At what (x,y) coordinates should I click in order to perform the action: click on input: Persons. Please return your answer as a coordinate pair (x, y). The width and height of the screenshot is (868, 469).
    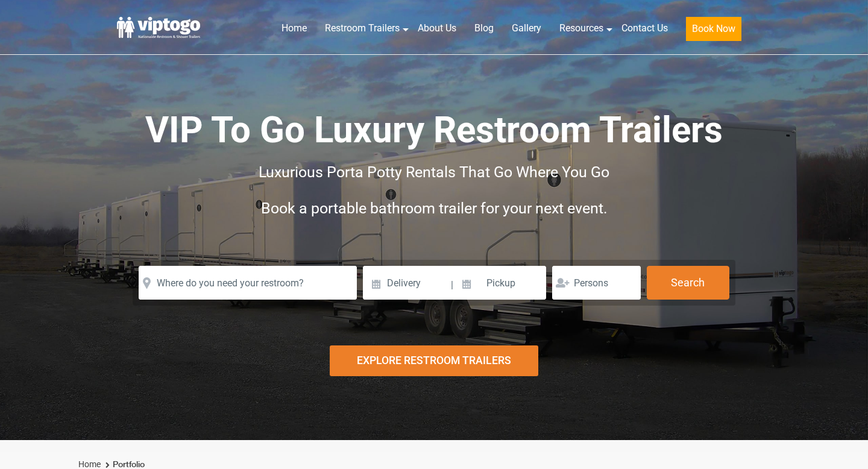
    Looking at the image, I should click on (596, 282).